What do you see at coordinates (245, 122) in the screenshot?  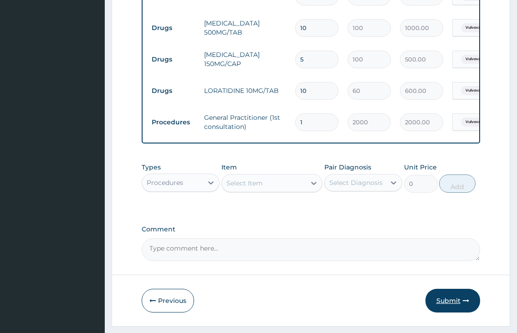 I see `td: General Practitioner (1st consultation)` at bounding box center [245, 122].